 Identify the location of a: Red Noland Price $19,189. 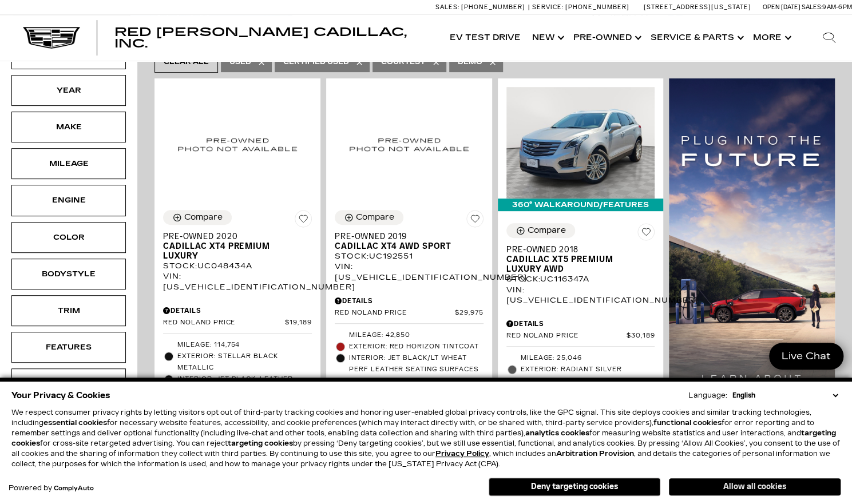
(237, 323).